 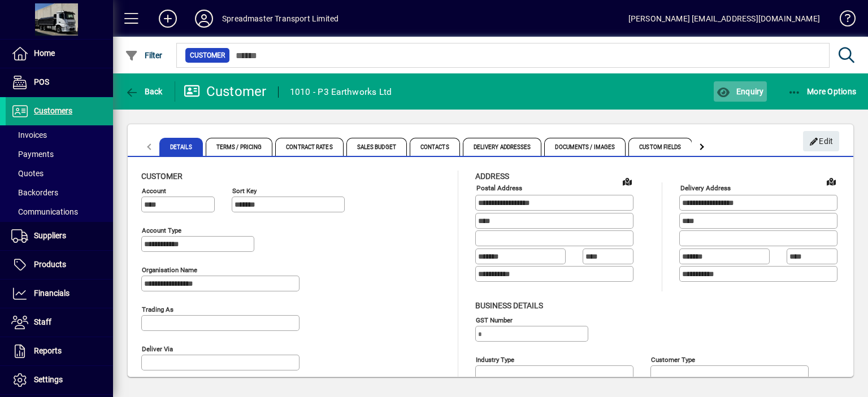 What do you see at coordinates (42, 322) in the screenshot?
I see `span: Staff` at bounding box center [42, 322].